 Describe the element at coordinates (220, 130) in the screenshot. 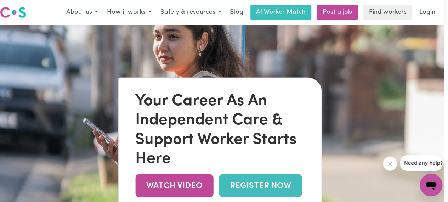

I see `div: Your Career As An Independent Care & Support Worker Starts Here` at that location.